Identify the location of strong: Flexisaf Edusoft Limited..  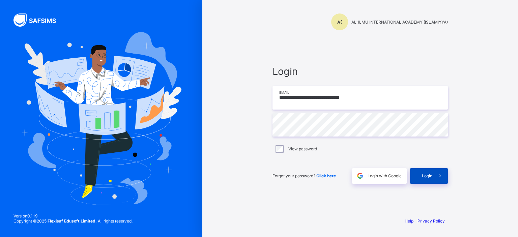
(72, 221).